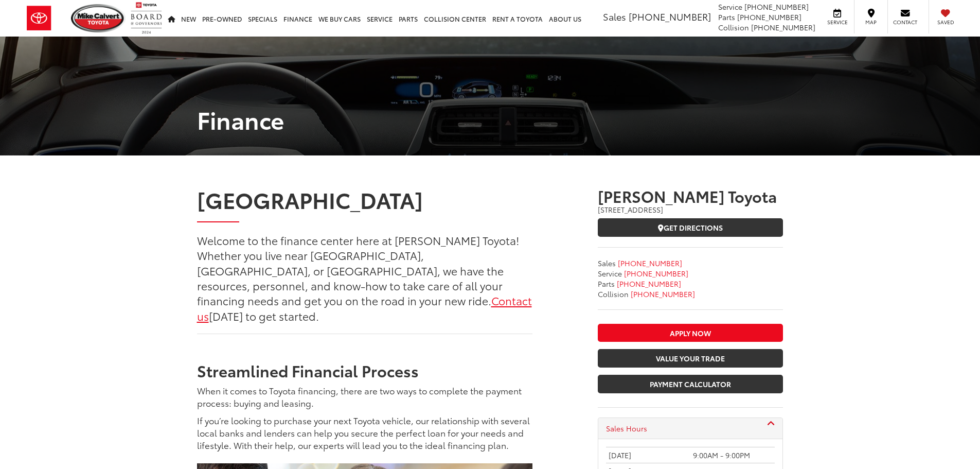 Image resolution: width=980 pixels, height=469 pixels. I want to click on a: Apply Now, so click(690, 333).